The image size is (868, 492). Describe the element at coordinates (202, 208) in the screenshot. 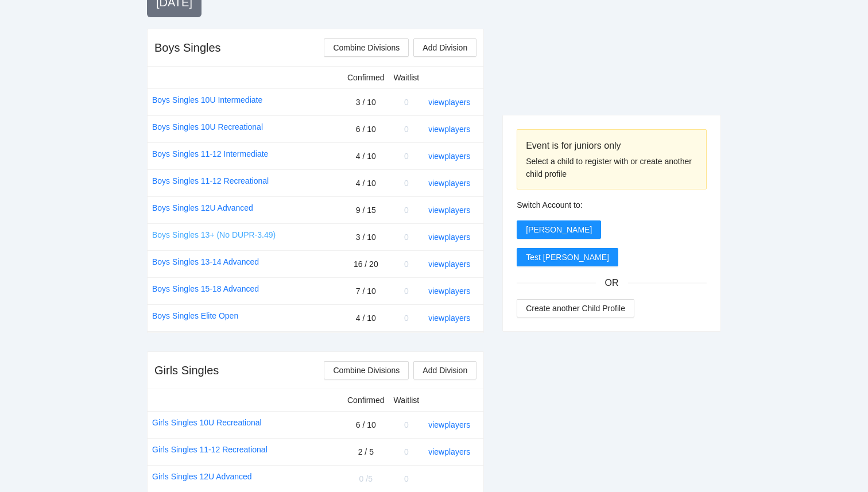

I see `a: Boys Singles 12U Advanced` at that location.